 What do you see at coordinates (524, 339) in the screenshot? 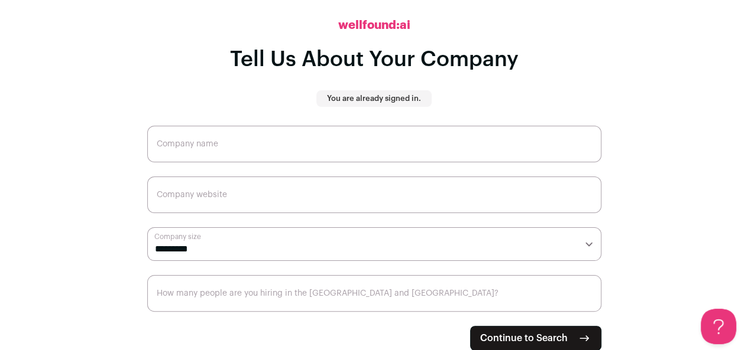
I see `span: Continue to Search` at bounding box center [524, 339].